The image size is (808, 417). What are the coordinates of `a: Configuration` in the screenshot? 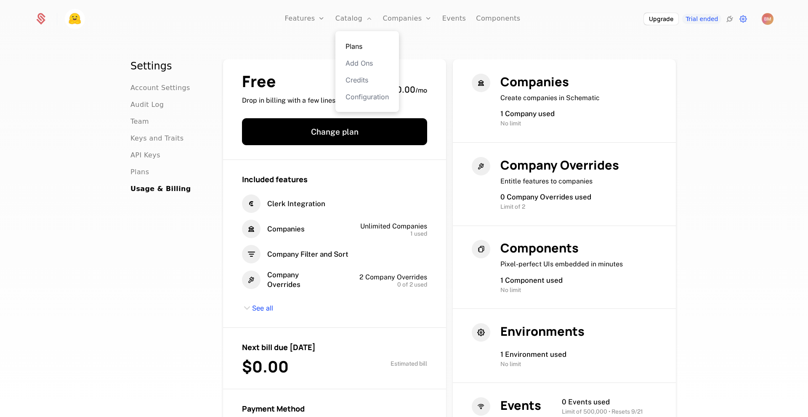 It's located at (367, 97).